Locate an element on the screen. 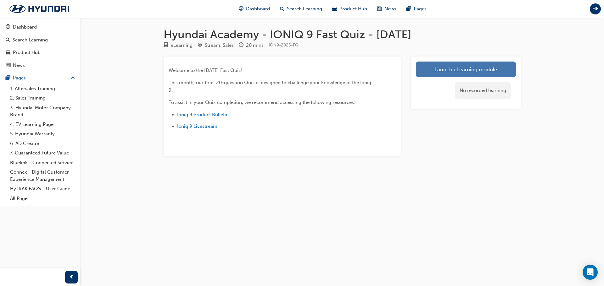 The image size is (604, 286). div: Dashboard is located at coordinates (25, 27).